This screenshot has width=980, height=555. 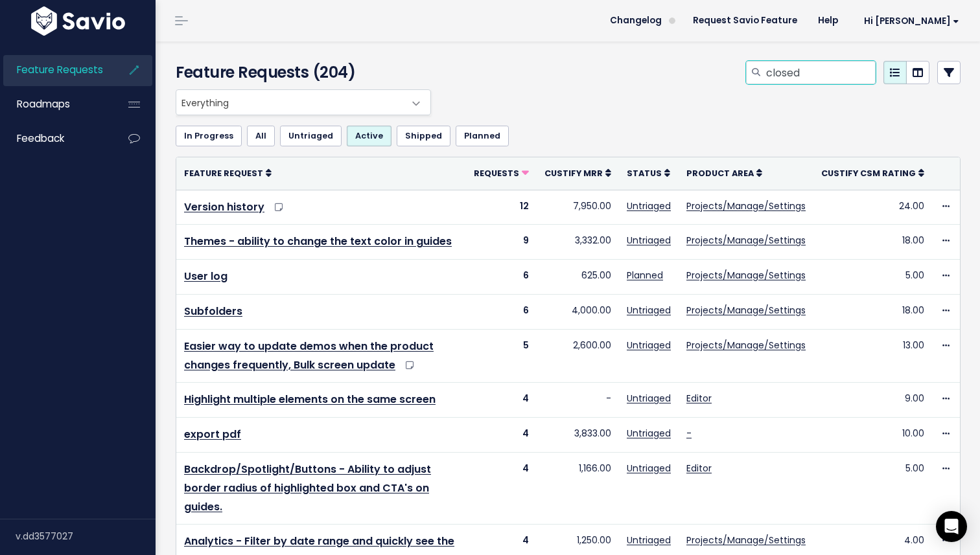 What do you see at coordinates (577, 356) in the screenshot?
I see `td: 2,600.00` at bounding box center [577, 356].